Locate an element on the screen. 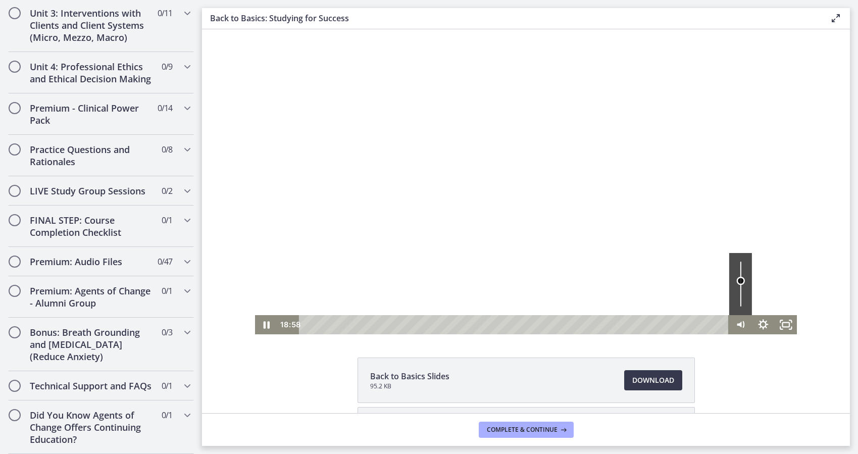 This screenshot has height=454, width=858. span: 0 / 14 is located at coordinates (165, 108).